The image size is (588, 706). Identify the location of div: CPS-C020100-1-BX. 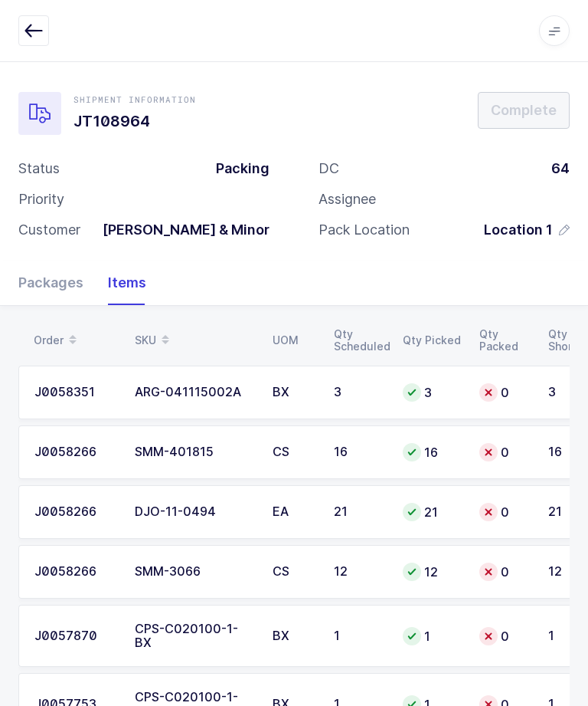
(195, 636).